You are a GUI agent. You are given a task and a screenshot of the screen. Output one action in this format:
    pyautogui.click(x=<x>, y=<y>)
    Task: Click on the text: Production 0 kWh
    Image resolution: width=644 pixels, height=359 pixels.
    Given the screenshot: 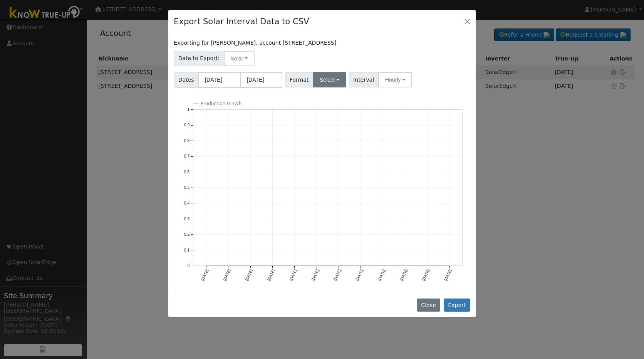 What is the action you would take?
    pyautogui.click(x=221, y=103)
    